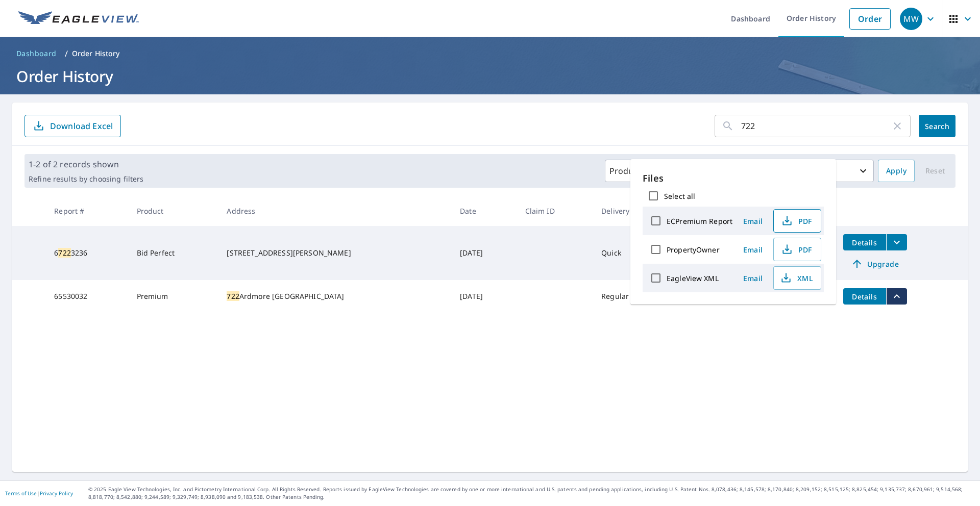 The image size is (980, 506). What do you see at coordinates (627, 171) in the screenshot?
I see `p: Products` at bounding box center [627, 171].